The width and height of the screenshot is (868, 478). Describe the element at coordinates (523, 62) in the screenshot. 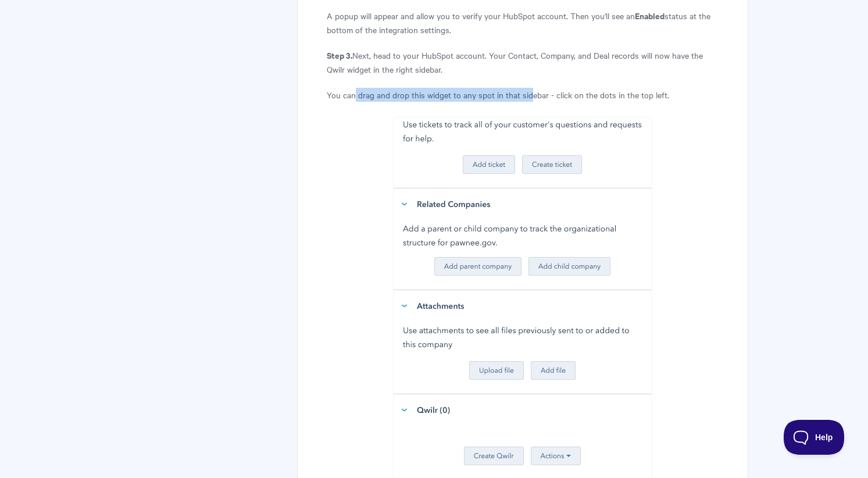

I see `p: Next, head to your HubSpot account. Your Contact, Company, and Deal records will now have the Qwi...` at that location.